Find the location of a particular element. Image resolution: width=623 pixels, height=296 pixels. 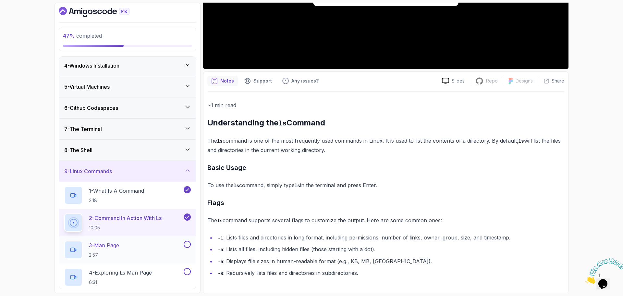

button: 1-What Is A Command2:18 is located at coordinates (128, 195).